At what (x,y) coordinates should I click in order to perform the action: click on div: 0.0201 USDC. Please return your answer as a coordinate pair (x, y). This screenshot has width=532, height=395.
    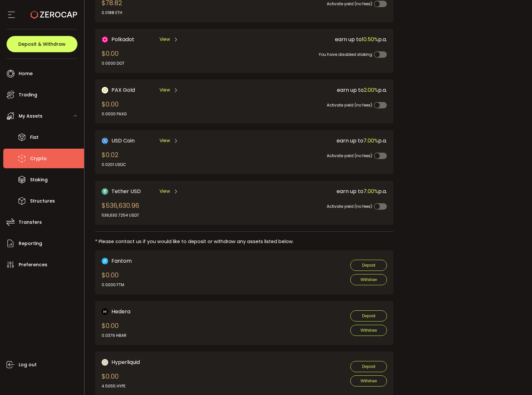
    Looking at the image, I should click on (114, 165).